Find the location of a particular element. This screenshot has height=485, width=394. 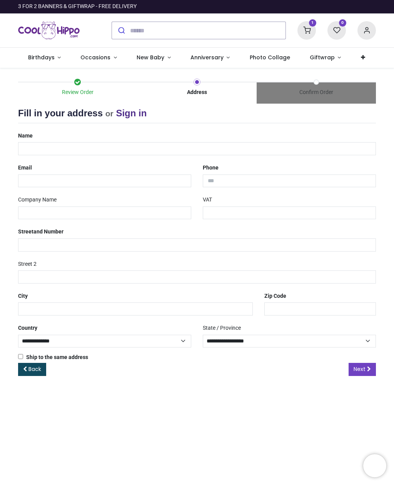

span: Logo of Cool Hippo is located at coordinates (49, 30).